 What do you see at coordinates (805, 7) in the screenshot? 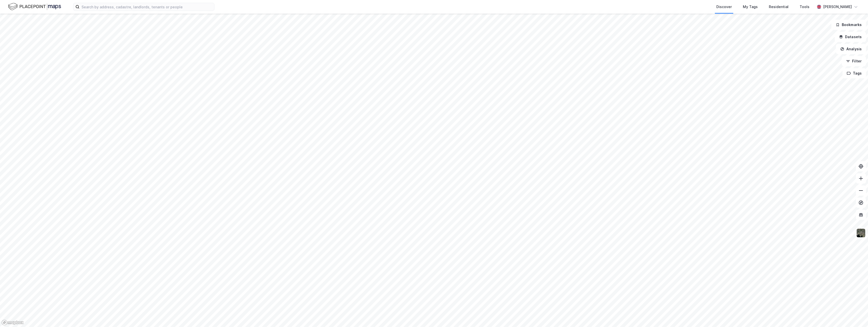
I see `div: Tools` at bounding box center [805, 7].